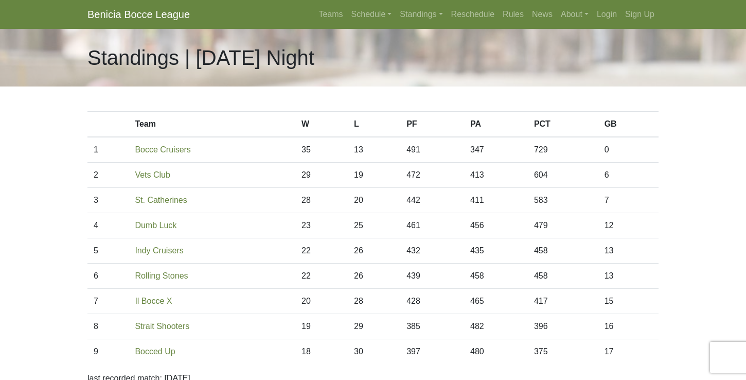 This screenshot has width=746, height=380. I want to click on a: Rules, so click(513, 14).